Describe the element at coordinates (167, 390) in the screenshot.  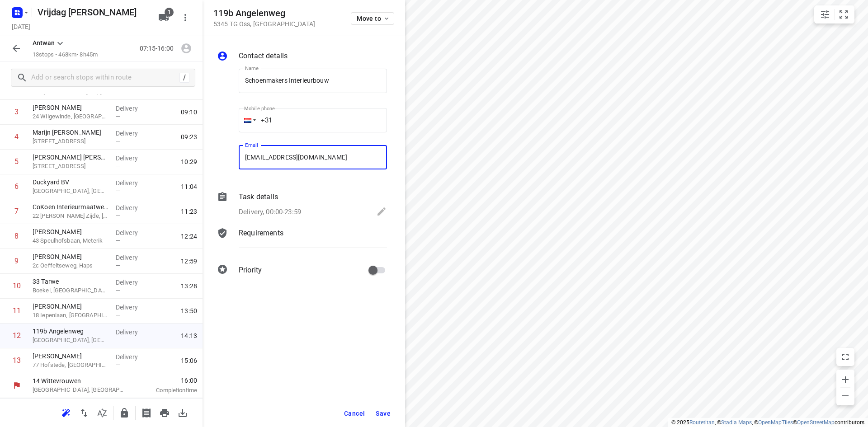
I see `p: Completion time` at that location.